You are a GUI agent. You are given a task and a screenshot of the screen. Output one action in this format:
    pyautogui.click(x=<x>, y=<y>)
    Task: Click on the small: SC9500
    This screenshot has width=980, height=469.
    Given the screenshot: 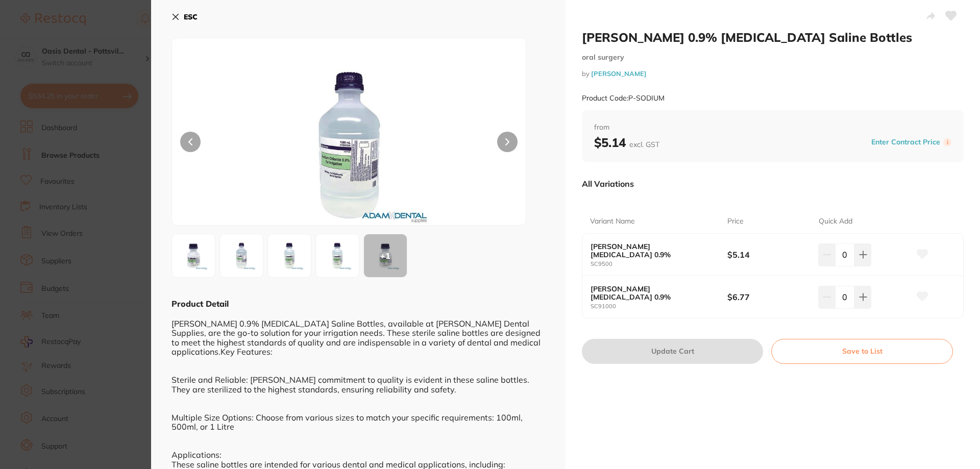 What is the action you would take?
    pyautogui.click(x=659, y=264)
    